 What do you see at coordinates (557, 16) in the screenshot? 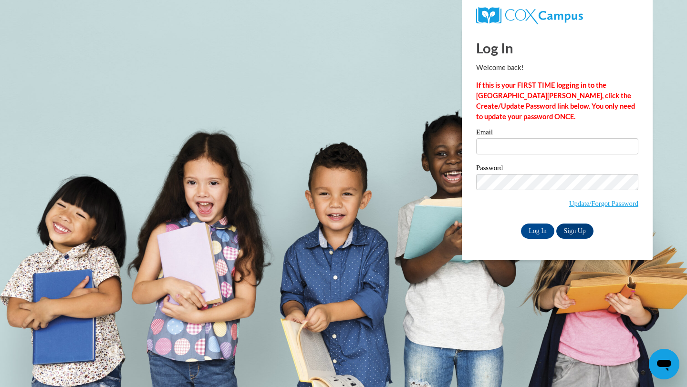
I see `a: COX Campus` at bounding box center [557, 16].